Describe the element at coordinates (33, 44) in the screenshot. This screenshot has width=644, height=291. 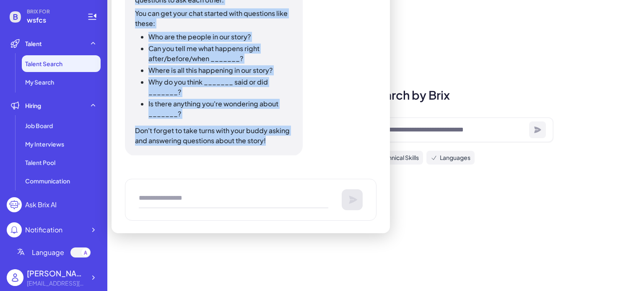
I see `span: Talent` at that location.